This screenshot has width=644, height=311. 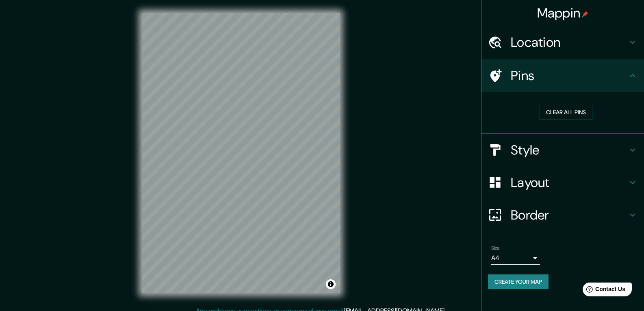 What do you see at coordinates (563, 215) in the screenshot?
I see `div: Border` at bounding box center [563, 215].